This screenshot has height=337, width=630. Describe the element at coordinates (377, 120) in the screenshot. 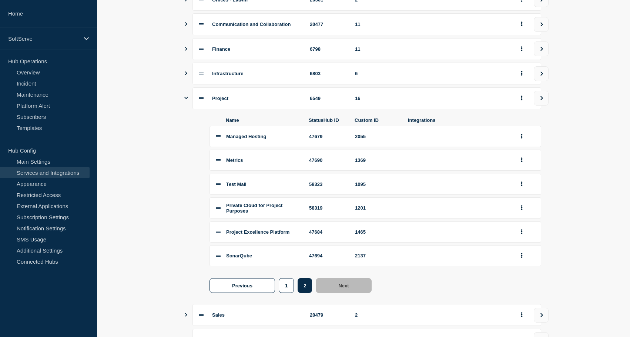

I see `span: Custom ID` at that location.